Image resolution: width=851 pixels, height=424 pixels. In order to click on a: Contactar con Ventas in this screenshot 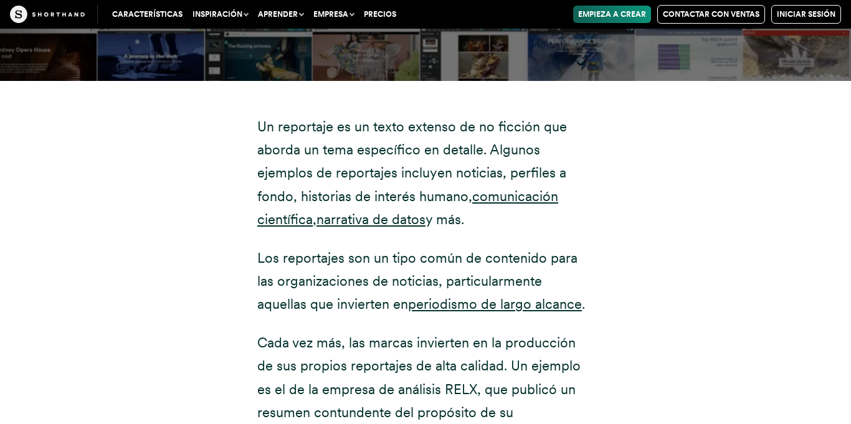, I will do `click(711, 14)`.